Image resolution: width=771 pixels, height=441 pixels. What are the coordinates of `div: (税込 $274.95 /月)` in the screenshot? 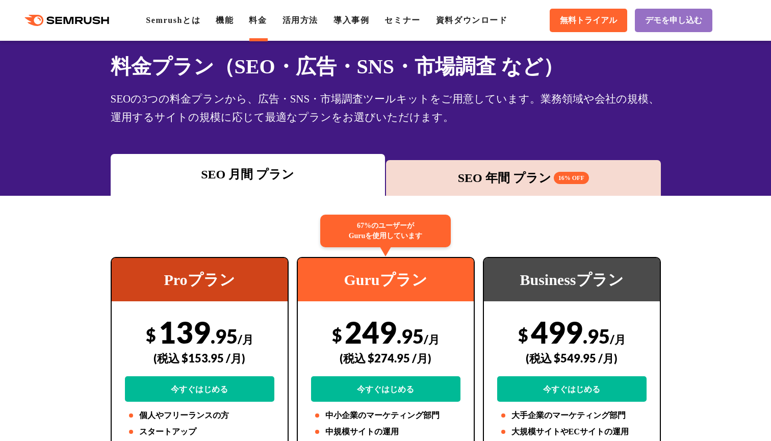 It's located at (385, 358).